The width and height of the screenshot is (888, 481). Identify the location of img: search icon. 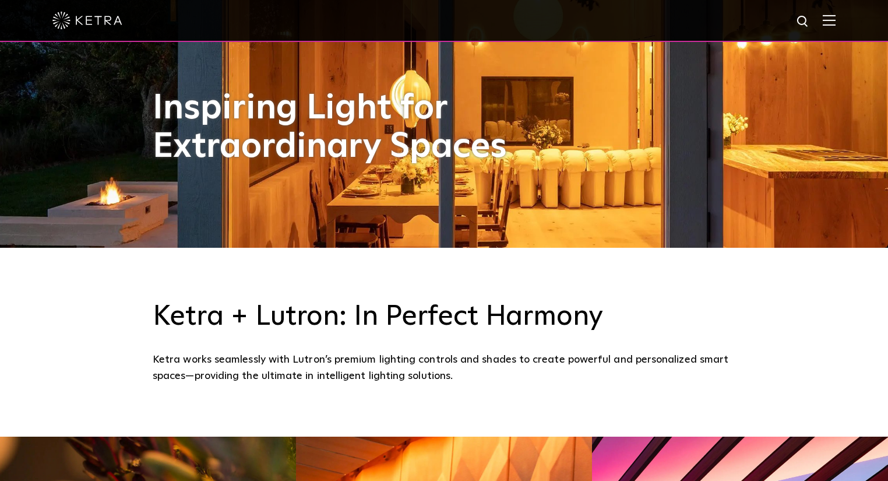
(803, 22).